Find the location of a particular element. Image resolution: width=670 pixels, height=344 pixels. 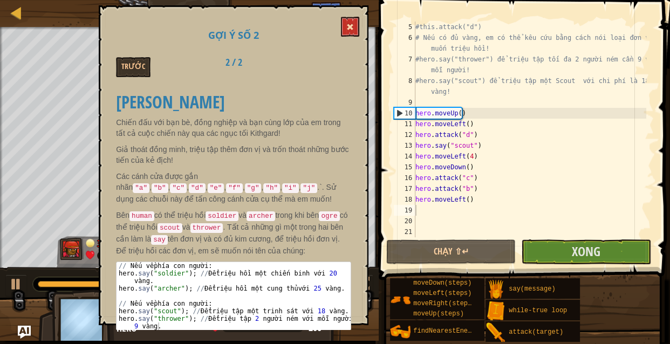

p: Giả thoát đồng minh, triệu tập thêm đơn vị và trốn thoát những bước tiến của kẻ địch! is located at coordinates (234, 155).